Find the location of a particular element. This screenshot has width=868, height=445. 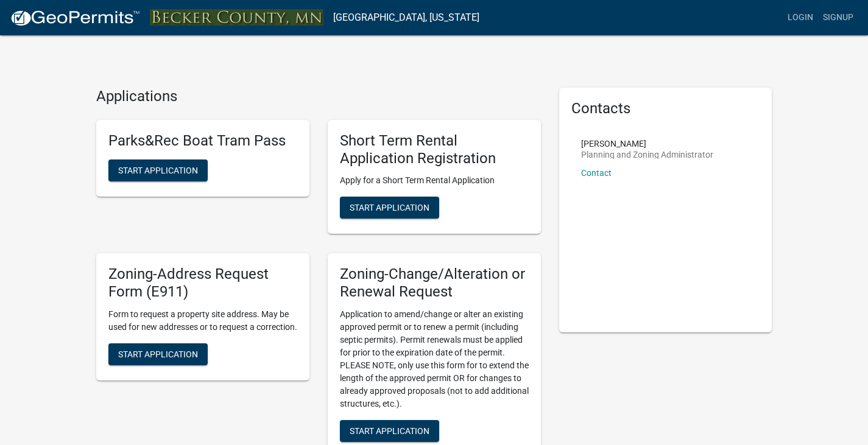

p: Application to amend/change or alter an existing approved permit or to renew a permit (including ... is located at coordinates (434, 359).